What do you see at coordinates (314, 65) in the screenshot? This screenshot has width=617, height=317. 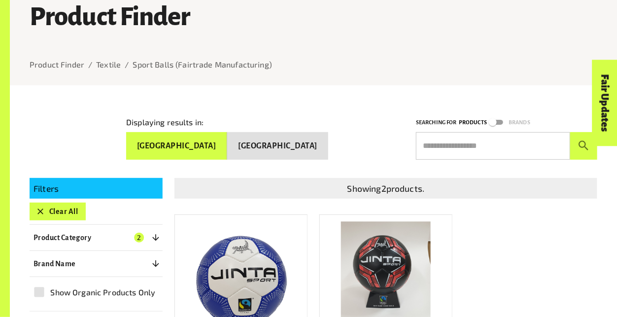 I see `nav: breadcrumb` at bounding box center [314, 65].